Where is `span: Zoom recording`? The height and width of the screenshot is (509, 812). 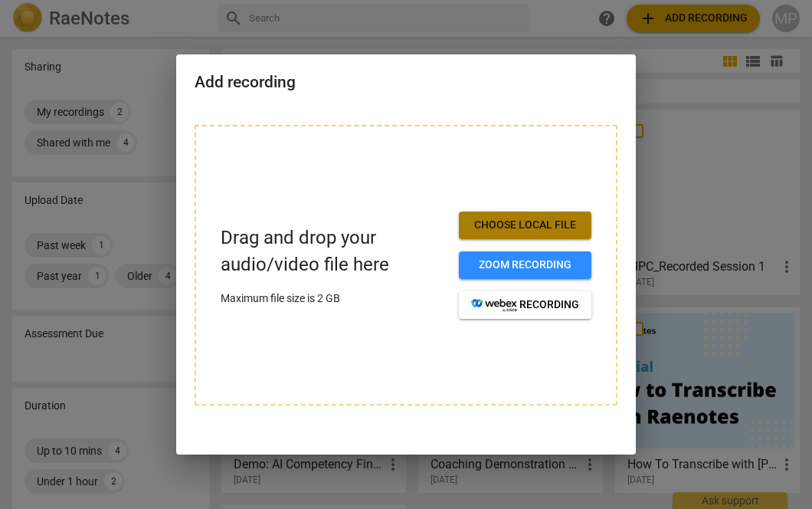
span: Zoom recording is located at coordinates (525, 265).